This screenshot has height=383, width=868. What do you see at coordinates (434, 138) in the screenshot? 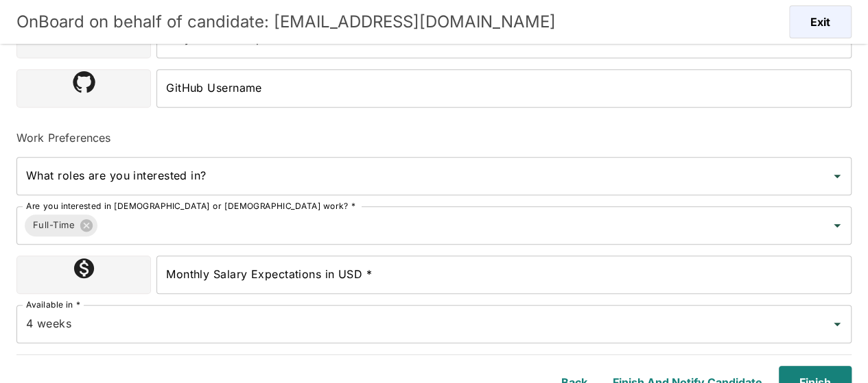
I see `h6: Work Preferences` at bounding box center [434, 138].